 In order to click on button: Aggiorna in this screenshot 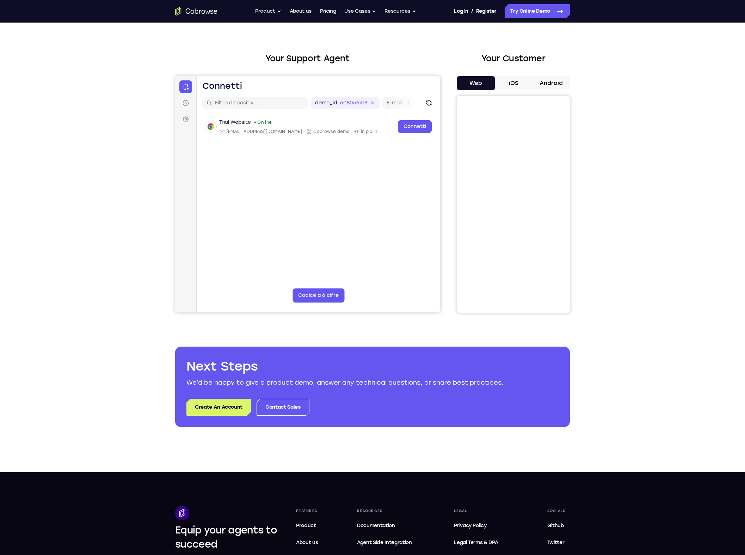, I will do `click(254, 27)`.